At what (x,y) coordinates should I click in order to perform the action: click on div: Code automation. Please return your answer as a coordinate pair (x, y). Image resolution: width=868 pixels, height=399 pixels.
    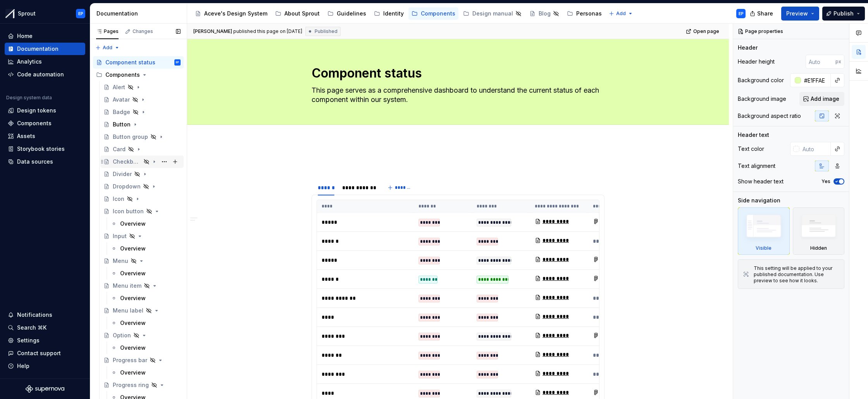
    Looking at the image, I should click on (40, 75).